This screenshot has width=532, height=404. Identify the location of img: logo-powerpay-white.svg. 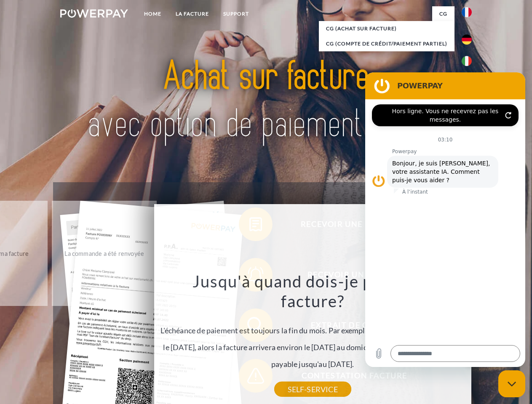
(94, 13).